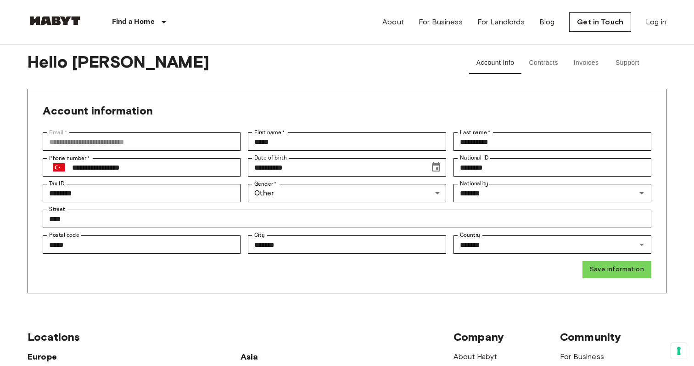 Image resolution: width=694 pixels, height=366 pixels. I want to click on div: Email, so click(141, 141).